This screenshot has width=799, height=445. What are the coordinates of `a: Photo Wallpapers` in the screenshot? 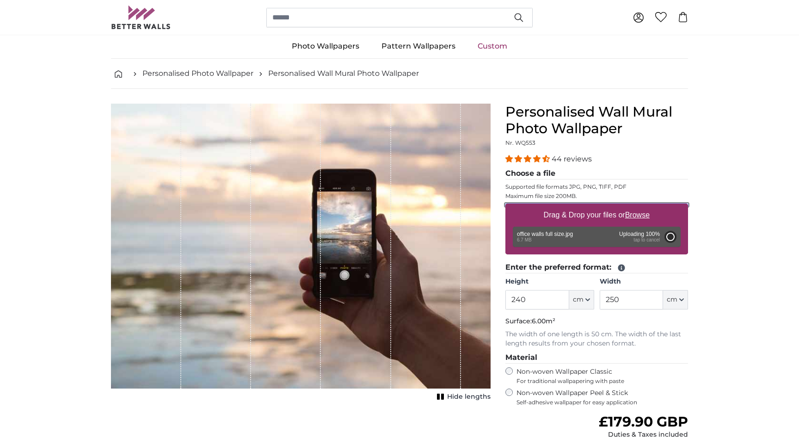 It's located at (326, 46).